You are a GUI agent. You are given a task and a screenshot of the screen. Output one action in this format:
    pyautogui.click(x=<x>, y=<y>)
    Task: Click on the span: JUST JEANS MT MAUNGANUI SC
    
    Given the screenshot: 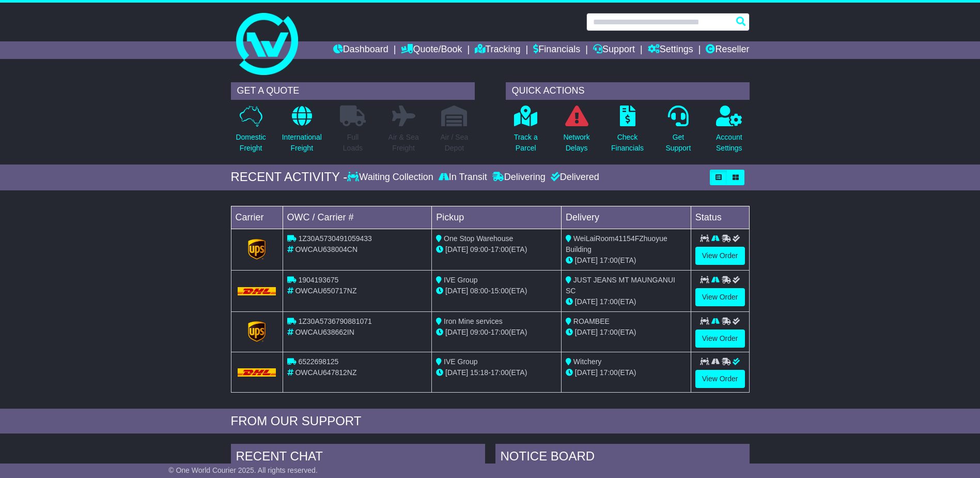 What is the action you would take?
    pyautogui.click(x=620, y=285)
    